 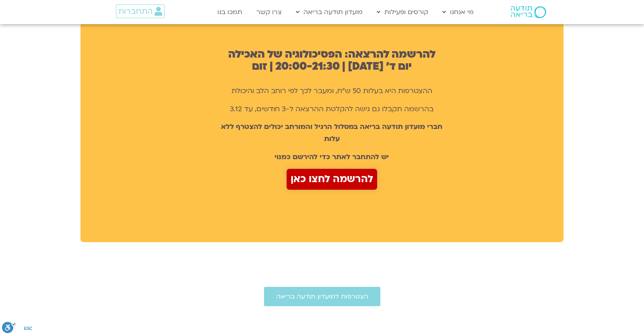 What do you see at coordinates (529, 12) in the screenshot?
I see `img: תודעה בריאה` at bounding box center [529, 12].